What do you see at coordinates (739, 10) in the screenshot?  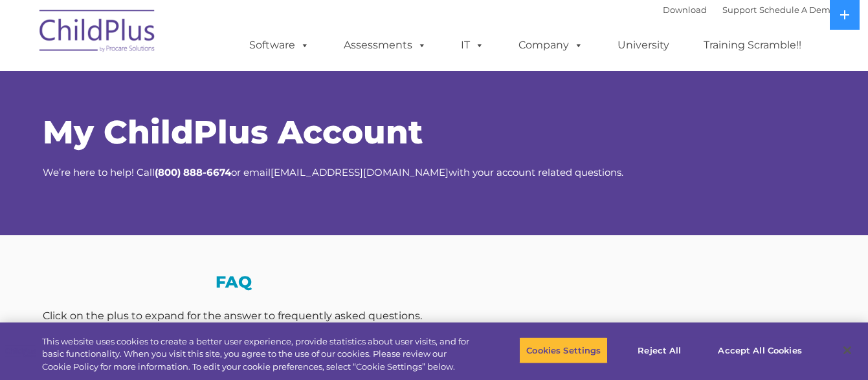 I see `a: Support` at bounding box center [739, 10].